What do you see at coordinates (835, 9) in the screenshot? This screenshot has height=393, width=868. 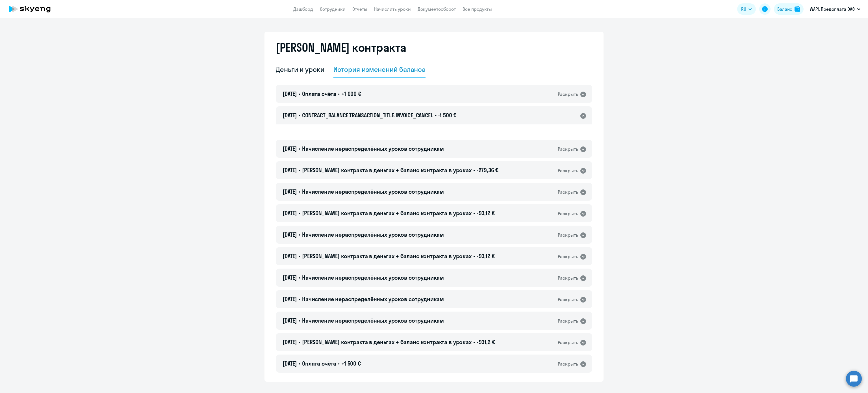 I see `button: WAPI, Предоплата ОАЭ` at bounding box center [835, 9].